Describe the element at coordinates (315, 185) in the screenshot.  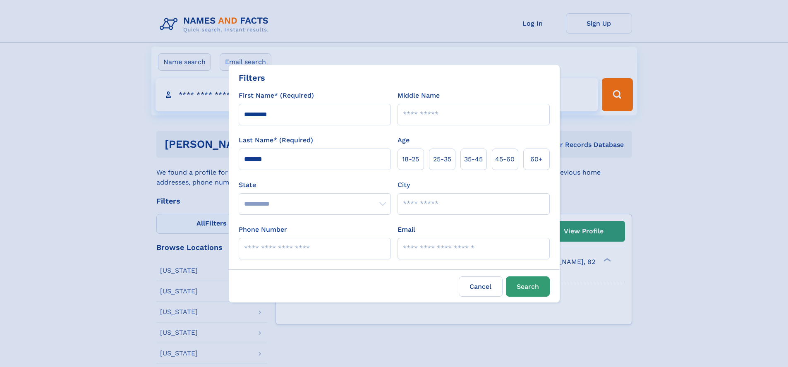
I see `label: State` at that location.